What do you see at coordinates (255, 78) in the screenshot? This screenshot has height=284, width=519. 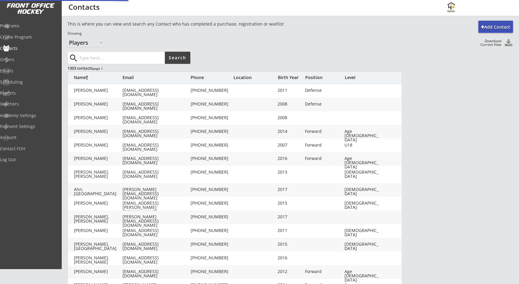 I see `div: Location` at bounding box center [255, 78].